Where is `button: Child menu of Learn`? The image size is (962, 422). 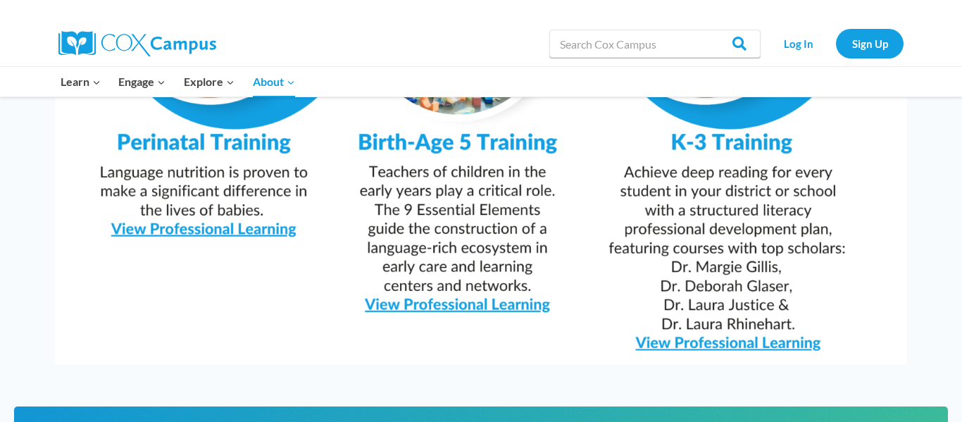
button: Child menu of Learn is located at coordinates (80, 82).